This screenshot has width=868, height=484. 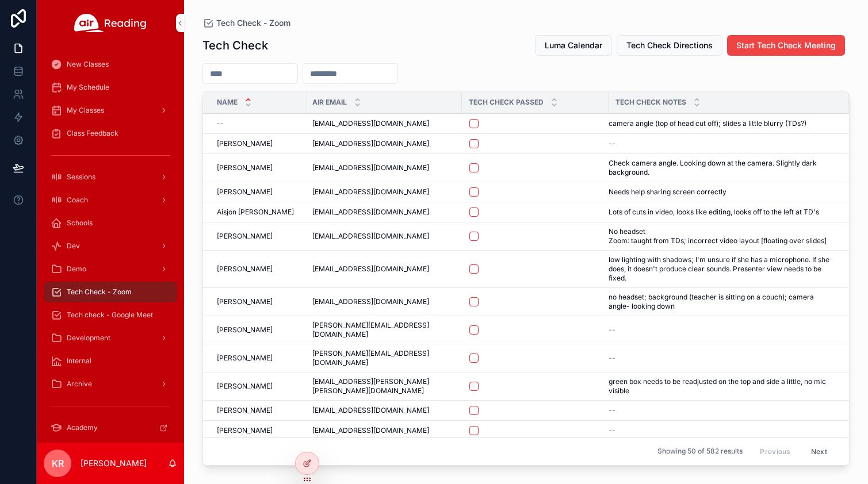 I want to click on span: Demo, so click(x=77, y=269).